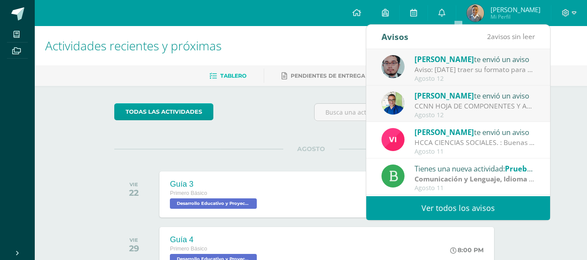 This screenshot has height=260, width=587. Describe the element at coordinates (511, 36) in the screenshot. I see `span: avisos sin leer` at that location.